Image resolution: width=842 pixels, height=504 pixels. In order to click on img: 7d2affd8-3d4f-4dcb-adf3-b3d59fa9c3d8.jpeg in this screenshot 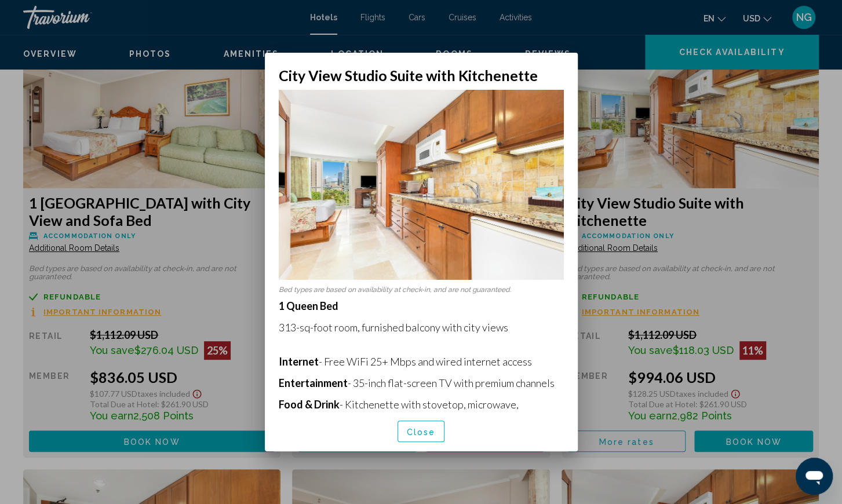, I will do `click(421, 185)`.